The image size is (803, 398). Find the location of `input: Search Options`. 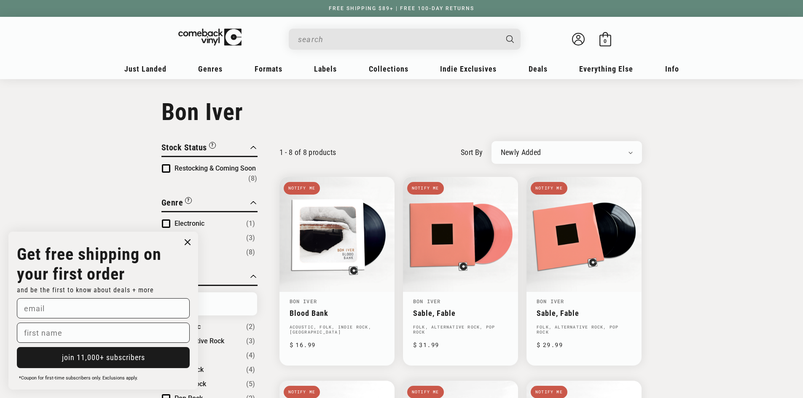

input: Search Options is located at coordinates (210, 304).